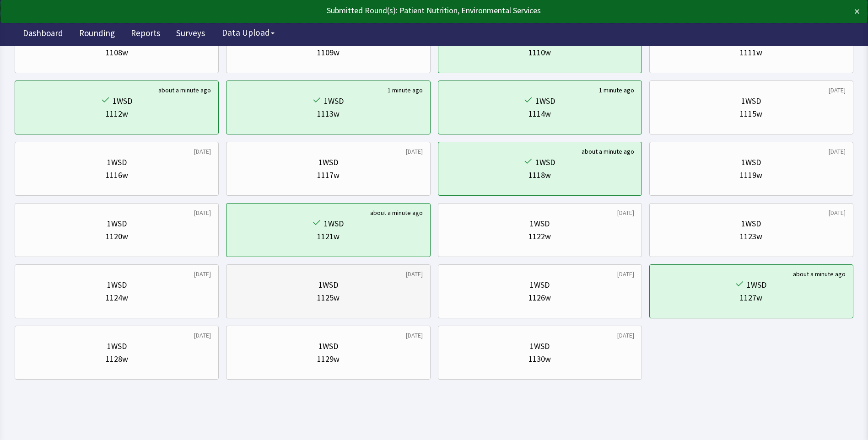 The image size is (868, 440). What do you see at coordinates (540, 114) in the screenshot?
I see `div: 1114w` at bounding box center [540, 114].